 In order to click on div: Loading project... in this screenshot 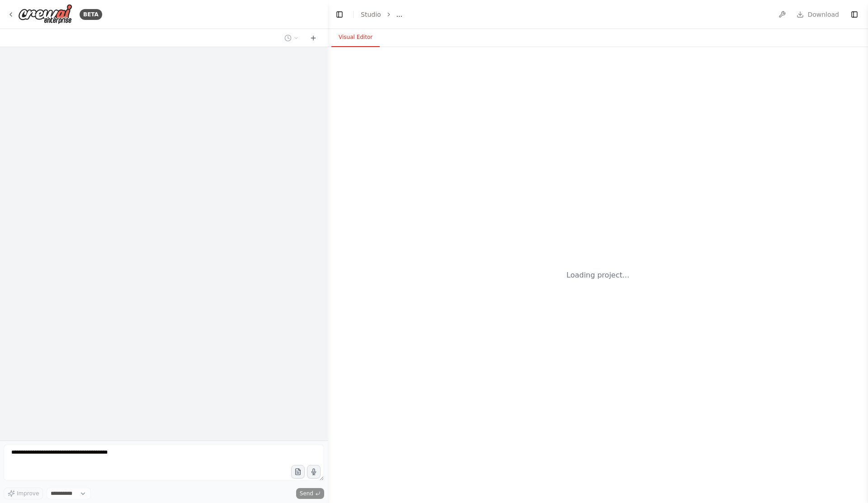, I will do `click(598, 275)`.